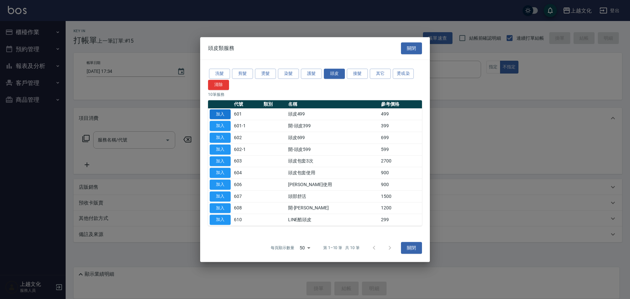 This screenshot has height=299, width=630. I want to click on th: 名稱, so click(333, 104).